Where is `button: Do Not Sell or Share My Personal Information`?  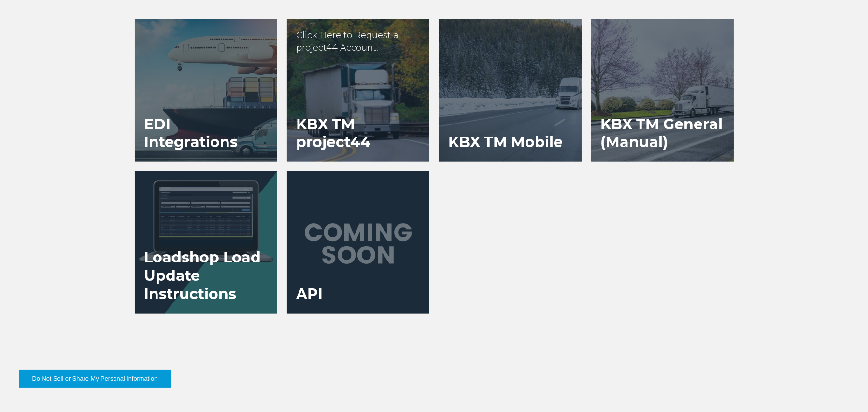
button: Do Not Sell or Share My Personal Information is located at coordinates (94, 379).